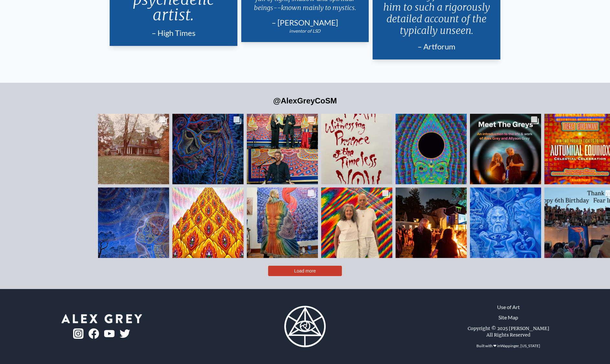  I want to click on a: Celebrate the September Full Moon at CoSM! 🌈 📍@chapelofsacredmirrors 🗓Sep..., so click(431, 223).